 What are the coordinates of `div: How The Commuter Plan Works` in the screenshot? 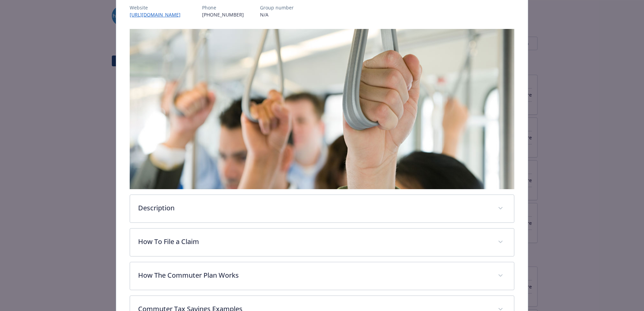 It's located at (322, 276).